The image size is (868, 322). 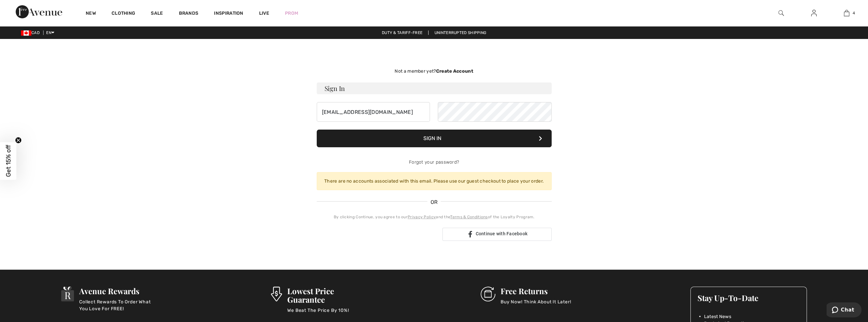 What do you see at coordinates (434, 88) in the screenshot?
I see `h3: Sign In` at bounding box center [434, 88].